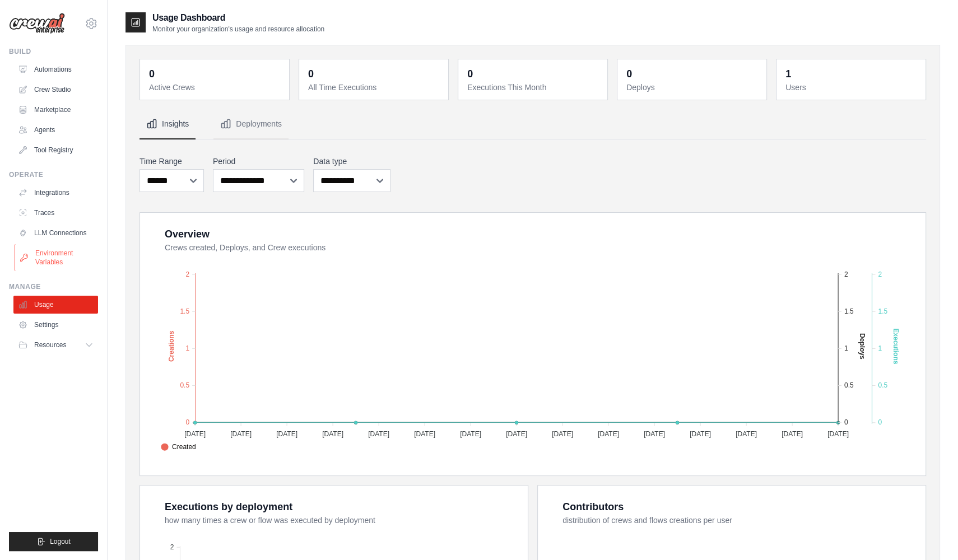 This screenshot has height=560, width=958. What do you see at coordinates (60, 542) in the screenshot?
I see `span: Logout` at bounding box center [60, 542].